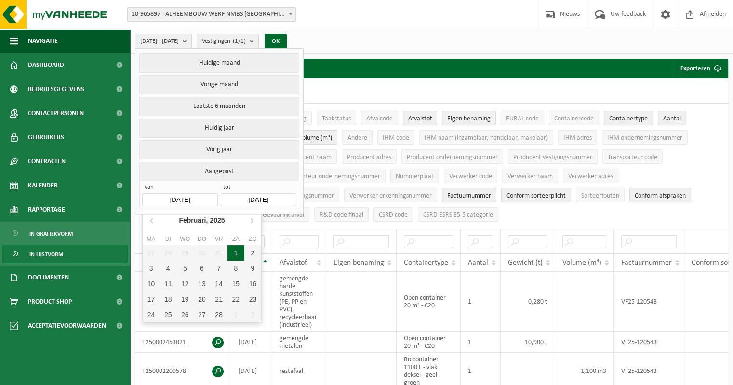 Image resolution: width=733 pixels, height=385 pixels. What do you see at coordinates (201, 299) in the screenshot?
I see `div: 20` at bounding box center [201, 299].